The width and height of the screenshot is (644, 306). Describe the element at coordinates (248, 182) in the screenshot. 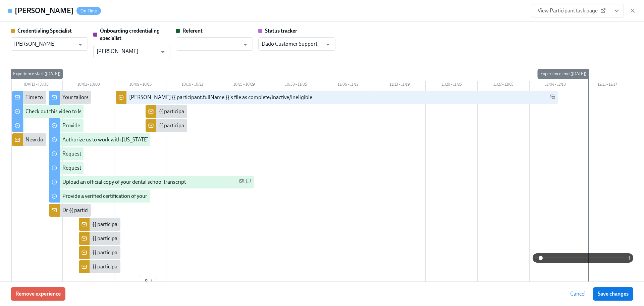

I see `span: SMS` at that location.